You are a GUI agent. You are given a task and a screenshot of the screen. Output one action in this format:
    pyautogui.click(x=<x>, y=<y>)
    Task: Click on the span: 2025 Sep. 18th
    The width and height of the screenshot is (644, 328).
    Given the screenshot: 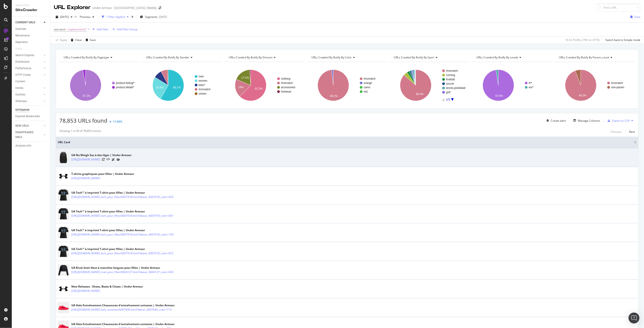 What is the action you would take?
    pyautogui.click(x=64, y=17)
    